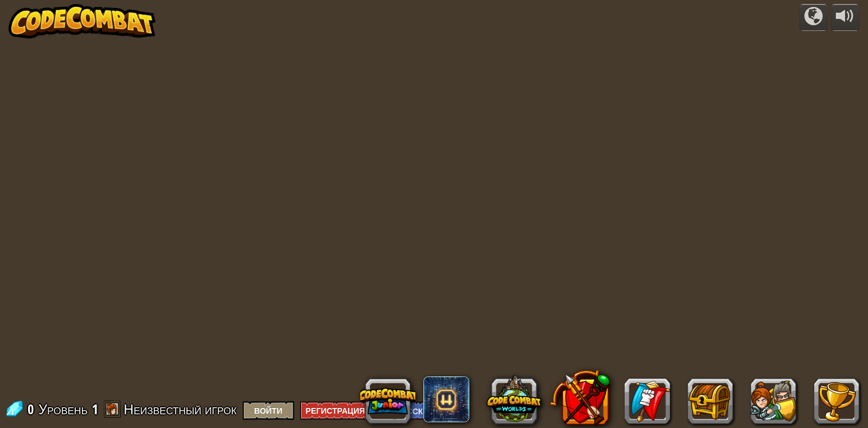  Describe the element at coordinates (180, 409) in the screenshot. I see `span: Неизвестный игрок` at that location.